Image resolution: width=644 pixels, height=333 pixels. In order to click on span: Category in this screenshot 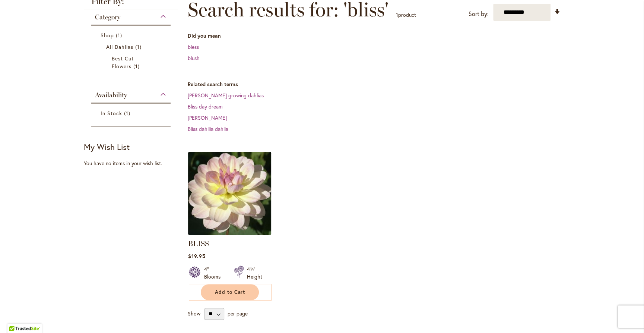, I will do `click(107, 17)`.